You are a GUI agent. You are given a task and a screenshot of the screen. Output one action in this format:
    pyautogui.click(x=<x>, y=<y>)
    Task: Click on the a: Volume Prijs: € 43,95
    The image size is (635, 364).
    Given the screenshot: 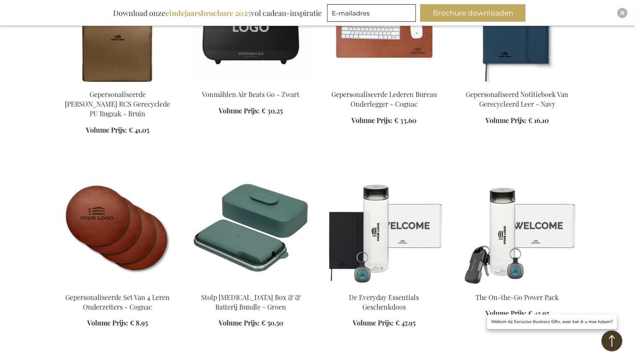 What is the action you would take?
    pyautogui.click(x=517, y=315)
    